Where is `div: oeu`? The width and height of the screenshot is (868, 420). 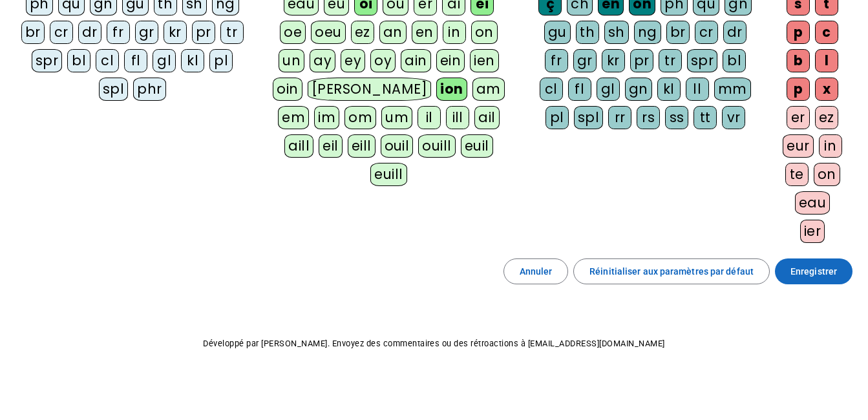 div: oeu is located at coordinates (328, 32).